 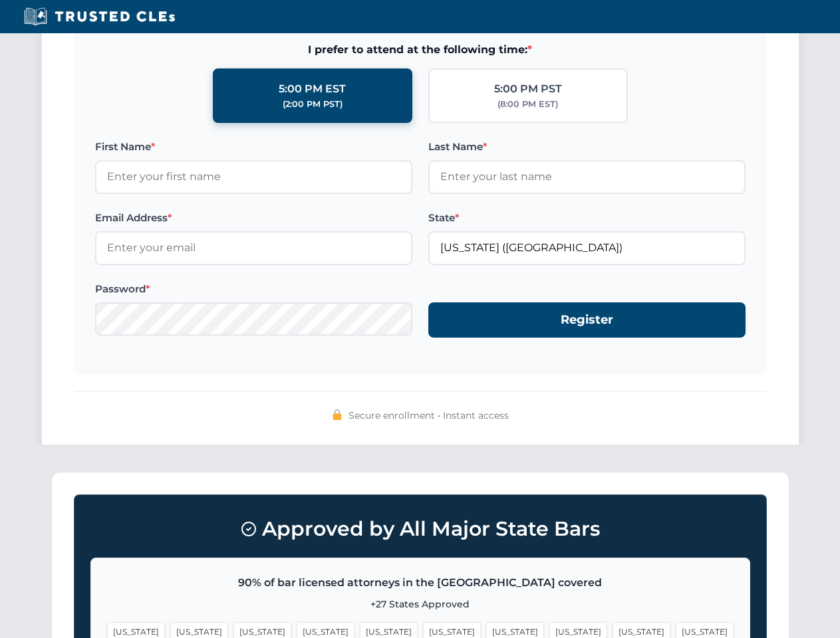 What do you see at coordinates (420, 50) in the screenshot?
I see `span: I prefer to attend at the following time:` at bounding box center [420, 50].